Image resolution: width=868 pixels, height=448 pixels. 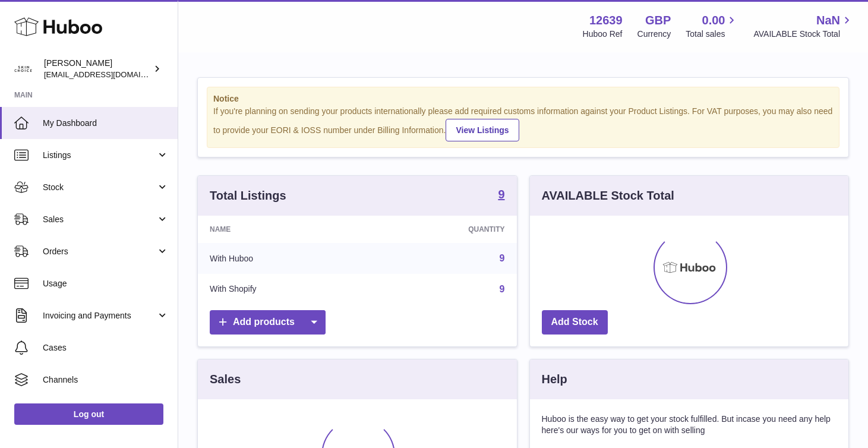 I want to click on h3: Help, so click(x=554, y=379).